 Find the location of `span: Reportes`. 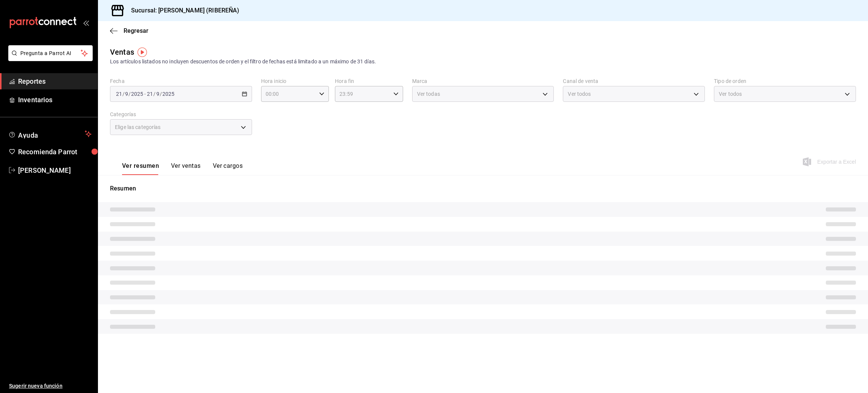

span: Reportes is located at coordinates (55, 81).